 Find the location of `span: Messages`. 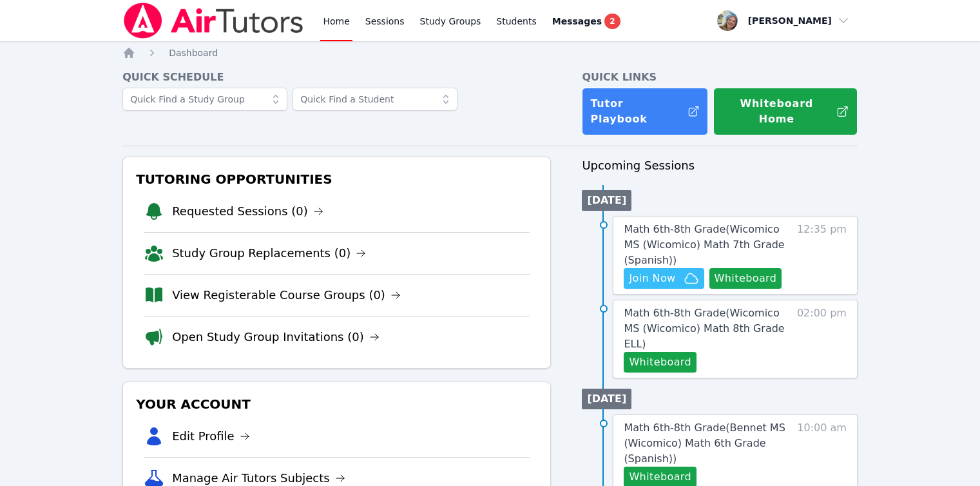

span: Messages is located at coordinates (576, 22).